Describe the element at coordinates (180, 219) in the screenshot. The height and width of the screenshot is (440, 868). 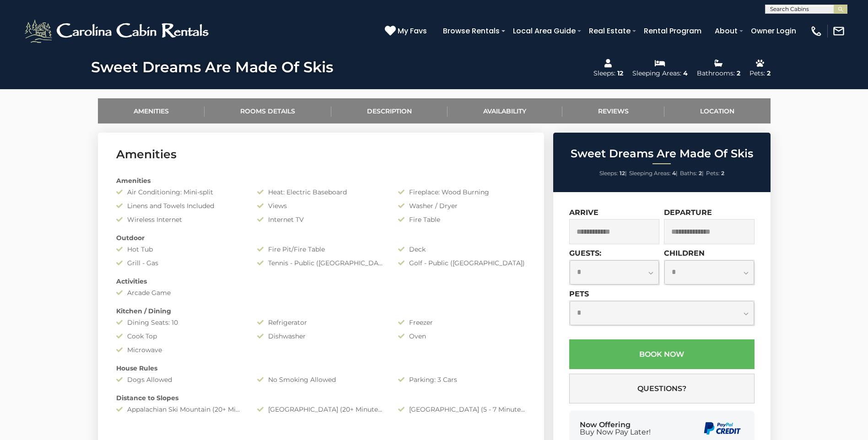
I see `div: Wireless Internet` at that location.